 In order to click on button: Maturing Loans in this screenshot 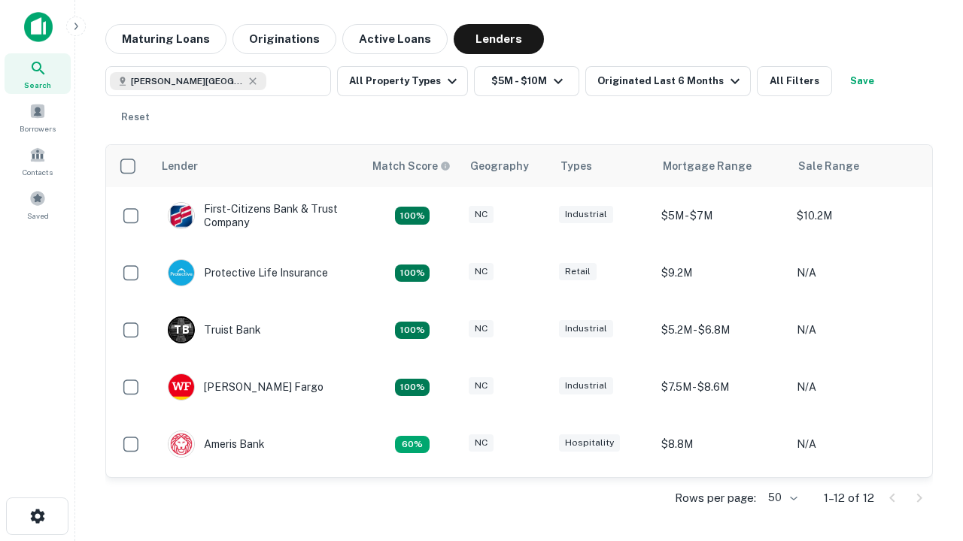, I will do `click(165, 39)`.